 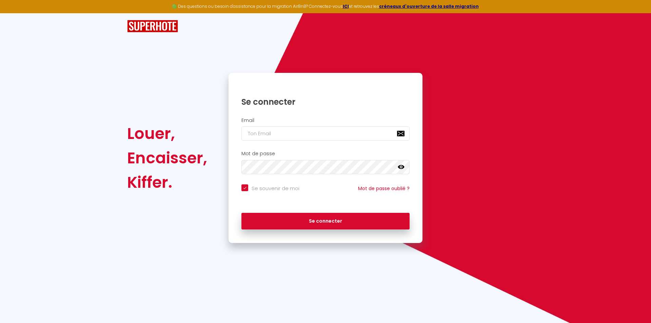 What do you see at coordinates (346, 6) in the screenshot?
I see `strong: ICI` at bounding box center [346, 6].